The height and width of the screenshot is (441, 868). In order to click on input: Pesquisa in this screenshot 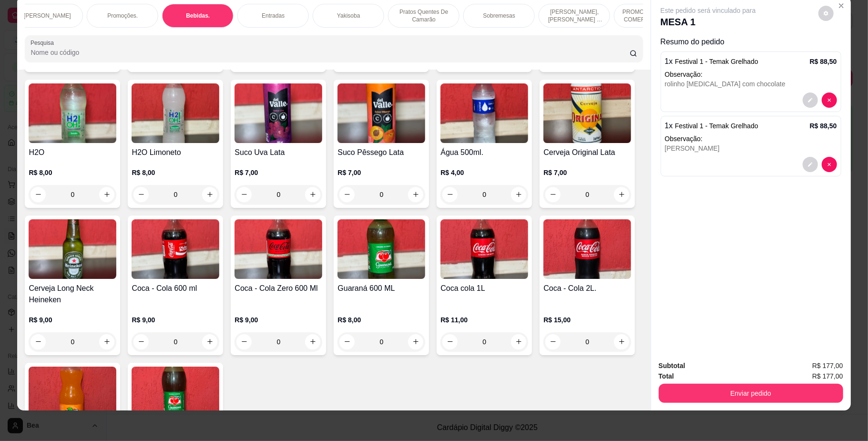, I will do `click(330, 53)`.